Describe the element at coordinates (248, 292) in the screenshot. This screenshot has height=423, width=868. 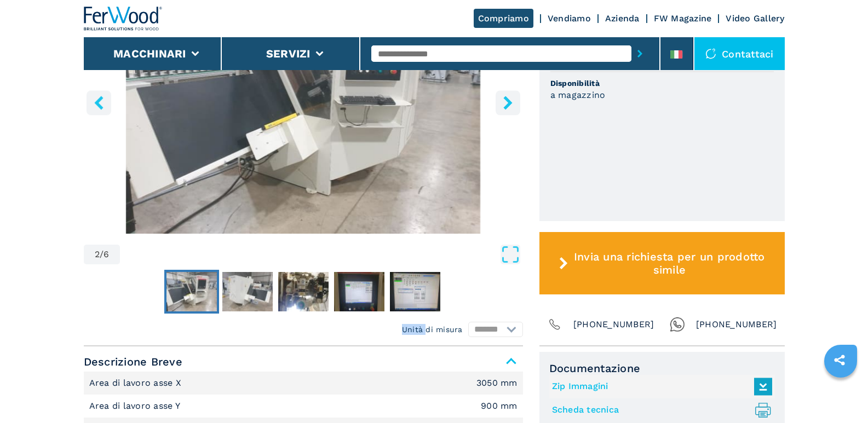
I see `button: Go to Slide 3` at that location.